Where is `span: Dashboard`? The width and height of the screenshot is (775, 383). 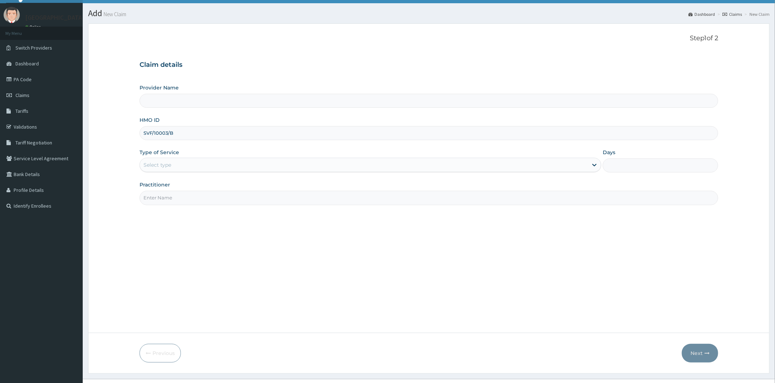
span: Dashboard is located at coordinates (27, 64).